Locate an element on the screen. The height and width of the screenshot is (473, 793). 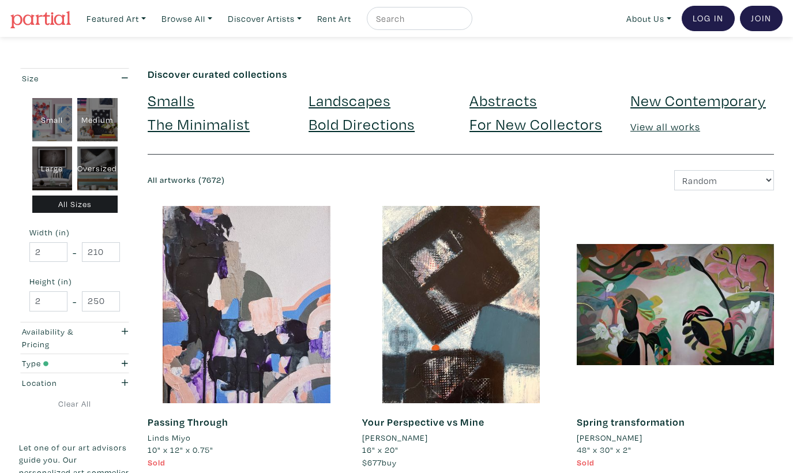
small: Width (in) is located at coordinates (74, 232).